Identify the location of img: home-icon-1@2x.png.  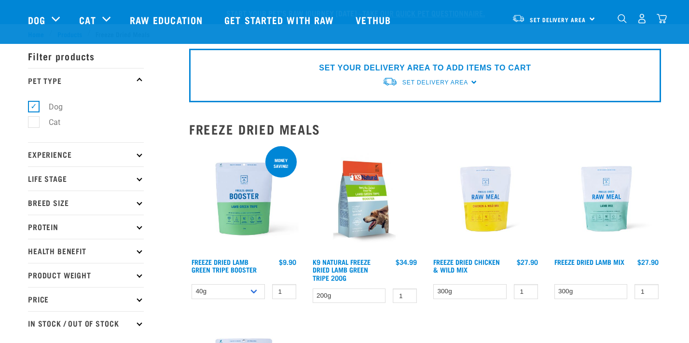
(622, 18).